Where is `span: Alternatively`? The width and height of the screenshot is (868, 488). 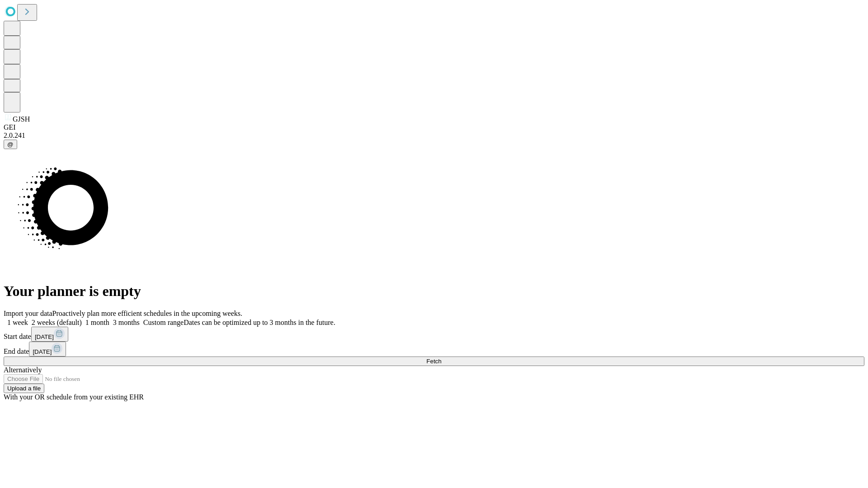 span: Alternatively is located at coordinates (23, 369).